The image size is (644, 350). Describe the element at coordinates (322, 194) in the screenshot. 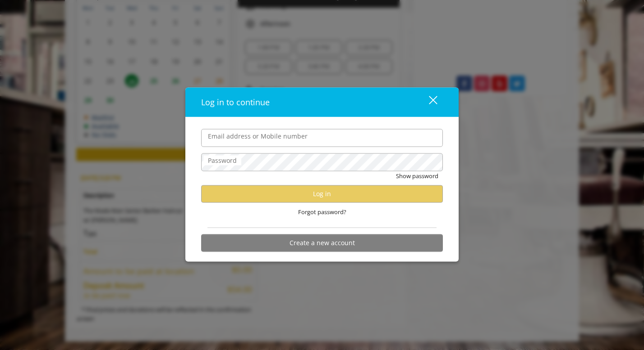

I see `button: Log in` at that location.